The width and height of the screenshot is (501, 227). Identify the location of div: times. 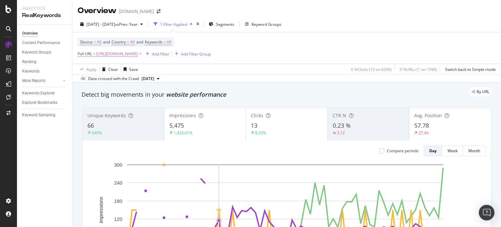
(198, 24).